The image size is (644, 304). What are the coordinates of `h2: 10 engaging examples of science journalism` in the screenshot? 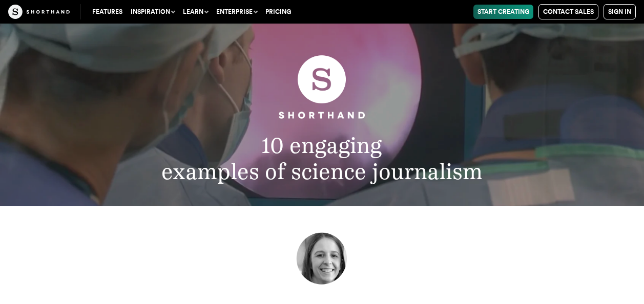 It's located at (321, 158).